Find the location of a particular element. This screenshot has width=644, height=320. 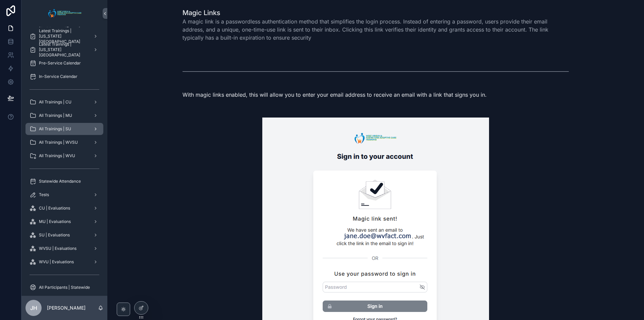

span: All Trainings | CU is located at coordinates (55, 102).